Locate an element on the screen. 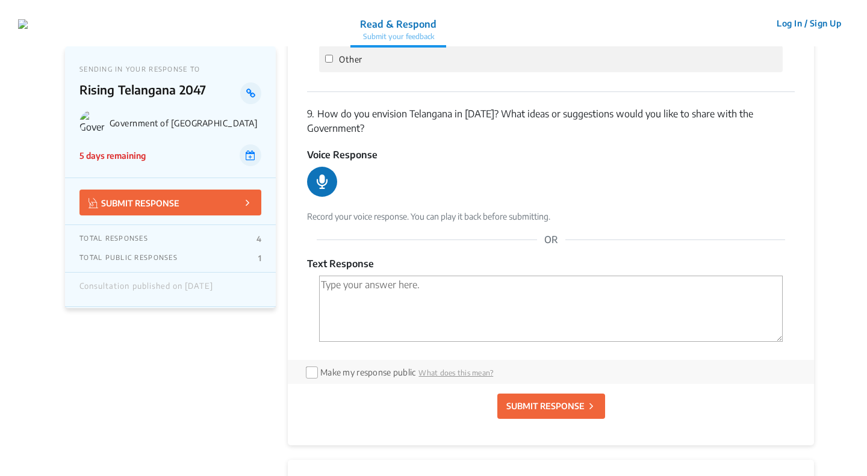 The height and width of the screenshot is (476, 867). span: Other is located at coordinates (351, 59).